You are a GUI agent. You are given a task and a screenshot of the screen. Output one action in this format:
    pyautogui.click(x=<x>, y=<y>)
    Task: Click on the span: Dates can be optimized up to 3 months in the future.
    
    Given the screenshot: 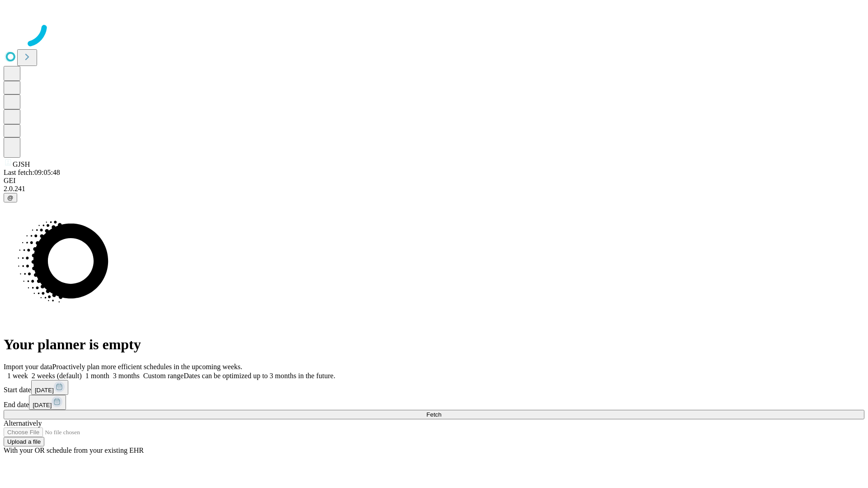 What is the action you would take?
    pyautogui.click(x=259, y=375)
    